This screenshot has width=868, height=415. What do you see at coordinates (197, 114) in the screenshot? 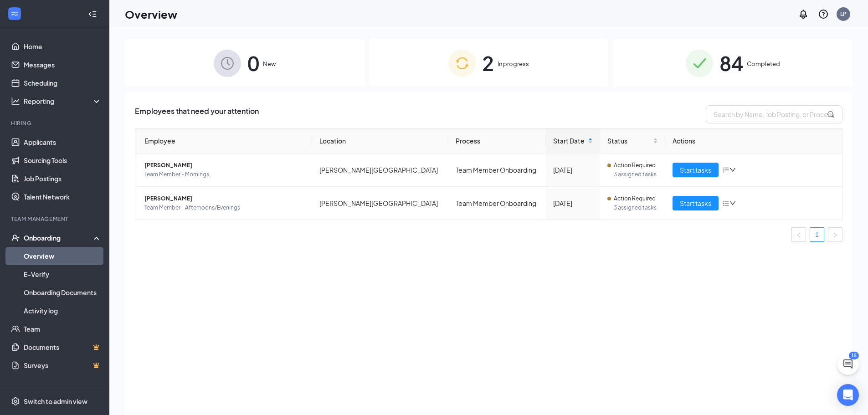
I see `span: Employees that need your attention` at bounding box center [197, 114].